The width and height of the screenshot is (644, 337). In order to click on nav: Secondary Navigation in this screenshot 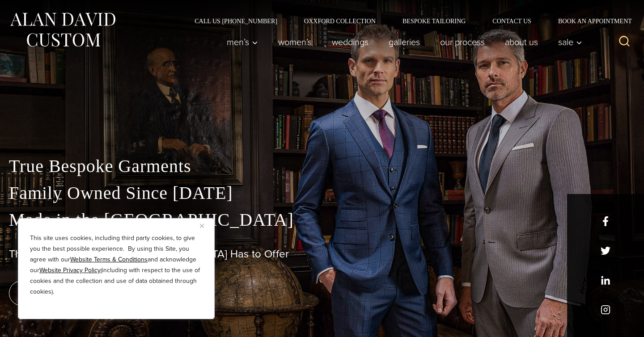, I will do `click(408, 21)`.